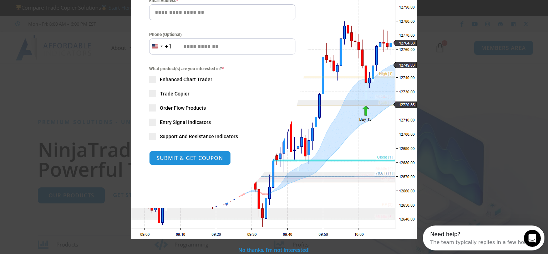 The height and width of the screenshot is (254, 548). I want to click on div: +1, so click(168, 47).